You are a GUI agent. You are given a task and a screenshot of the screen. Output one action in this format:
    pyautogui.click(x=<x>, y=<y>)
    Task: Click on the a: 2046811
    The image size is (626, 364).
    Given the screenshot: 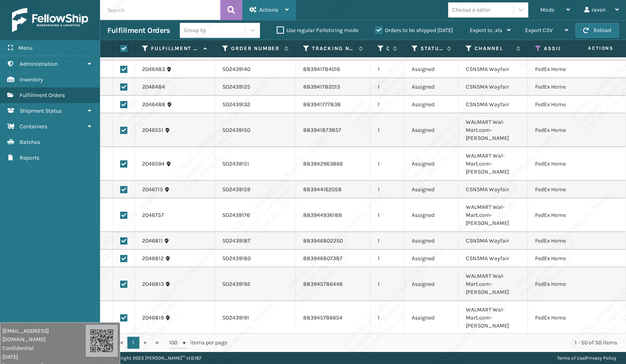 What is the action you would take?
    pyautogui.click(x=152, y=241)
    